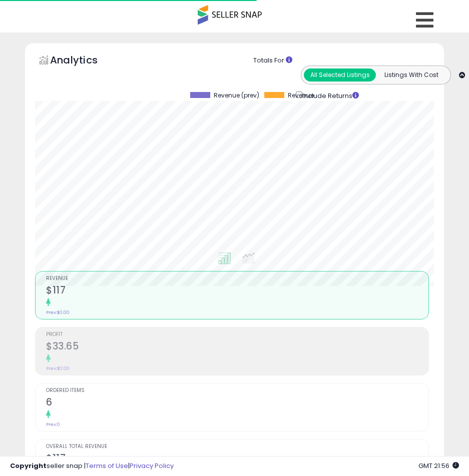 The image size is (469, 476). I want to click on h5: Analytics, so click(84, 61).